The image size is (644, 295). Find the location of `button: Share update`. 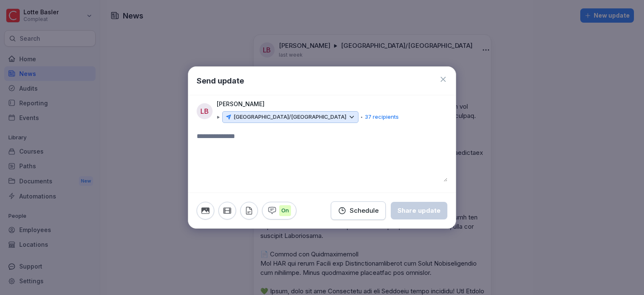

button: Share update is located at coordinates (419, 211).